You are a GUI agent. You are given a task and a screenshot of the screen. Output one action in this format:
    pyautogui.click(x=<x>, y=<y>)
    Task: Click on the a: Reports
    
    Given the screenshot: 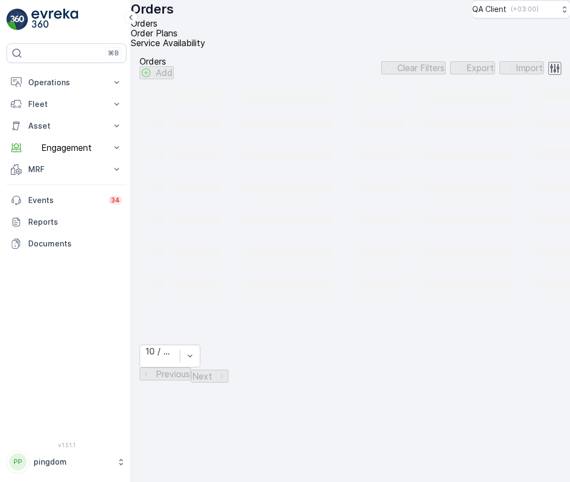 What is the action you would take?
    pyautogui.click(x=66, y=222)
    